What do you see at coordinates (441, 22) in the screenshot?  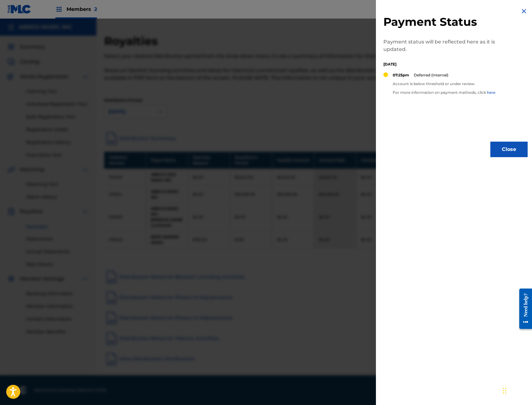 I see `h2: Payment Status` at bounding box center [441, 22].